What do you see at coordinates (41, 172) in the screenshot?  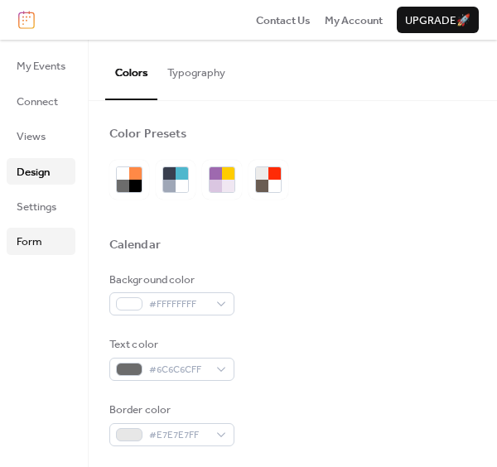 I see `a: Design` at bounding box center [41, 172].